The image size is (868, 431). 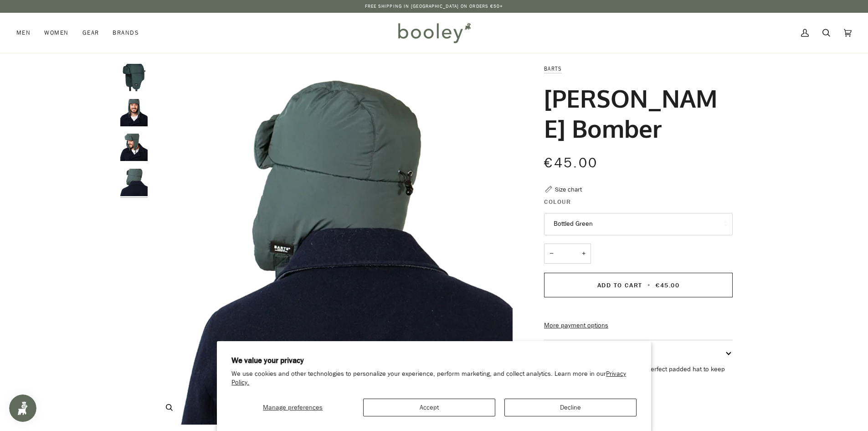 What do you see at coordinates (638, 224) in the screenshot?
I see `button: Bottled Green` at bounding box center [638, 224].